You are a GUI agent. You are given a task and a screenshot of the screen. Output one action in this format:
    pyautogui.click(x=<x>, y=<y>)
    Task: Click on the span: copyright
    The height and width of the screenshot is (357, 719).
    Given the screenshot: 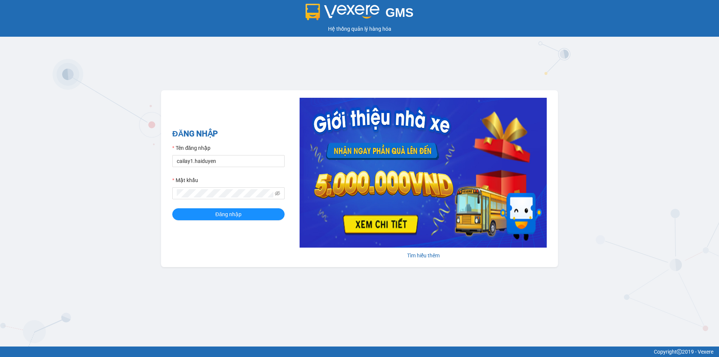 What is the action you would take?
    pyautogui.click(x=679, y=351)
    